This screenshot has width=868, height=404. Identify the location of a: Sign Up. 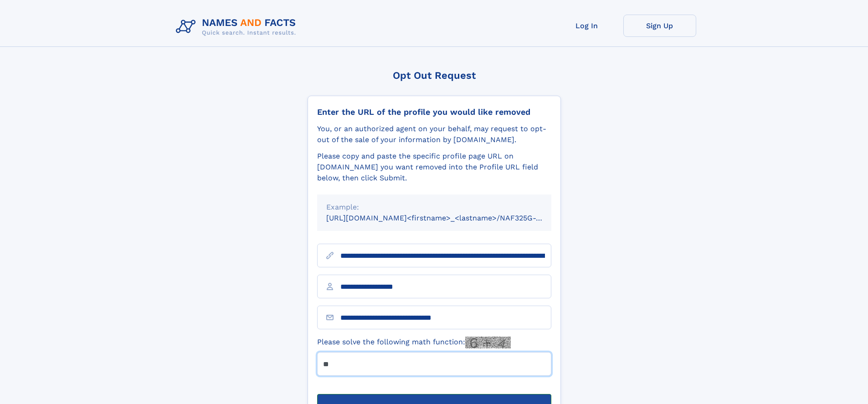
(659, 26).